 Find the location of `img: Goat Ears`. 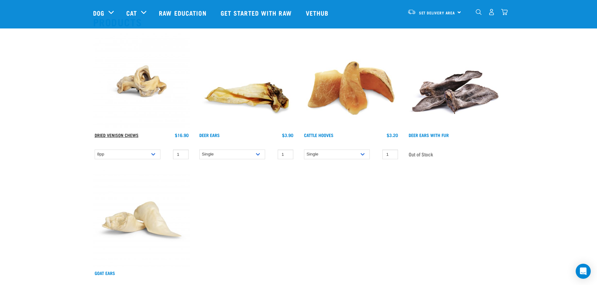

img: Goat Ears is located at coordinates (142, 219).